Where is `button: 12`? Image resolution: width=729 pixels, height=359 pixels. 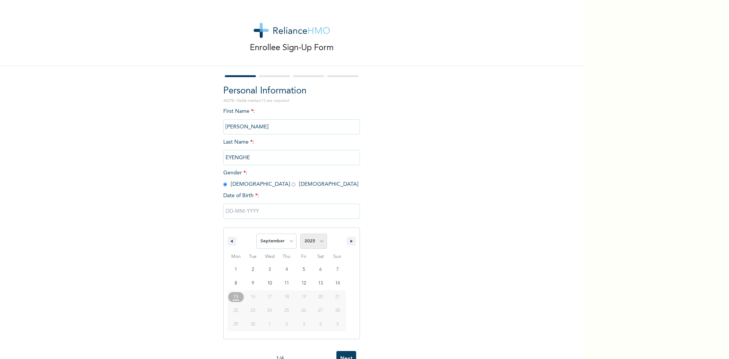 button: 12 is located at coordinates (303, 283).